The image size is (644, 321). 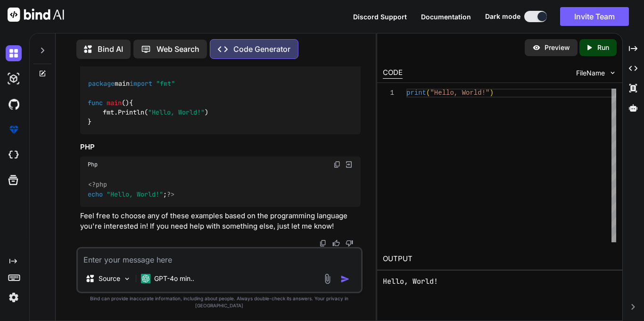 I want to click on button: Documentation, so click(x=446, y=16).